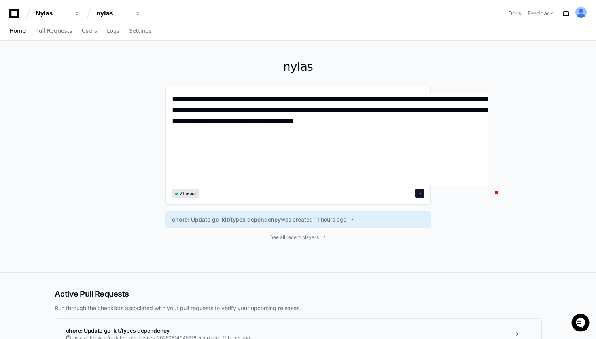  What do you see at coordinates (78, 86) in the screenshot?
I see `div: Start new chat` at bounding box center [78, 86].